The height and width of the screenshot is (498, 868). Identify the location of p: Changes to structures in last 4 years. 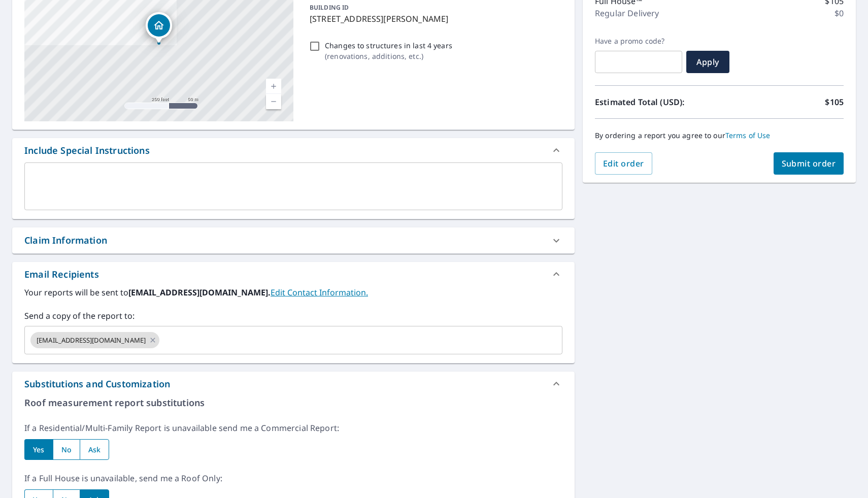
(388, 45).